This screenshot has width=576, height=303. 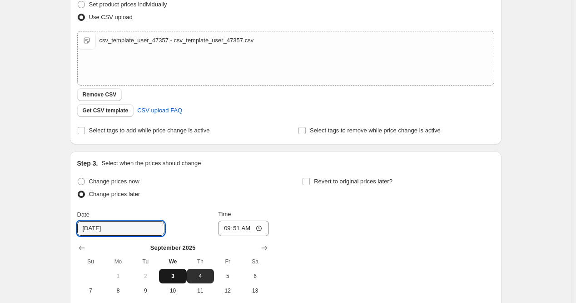 I want to click on h2: Step 3., so click(x=88, y=163).